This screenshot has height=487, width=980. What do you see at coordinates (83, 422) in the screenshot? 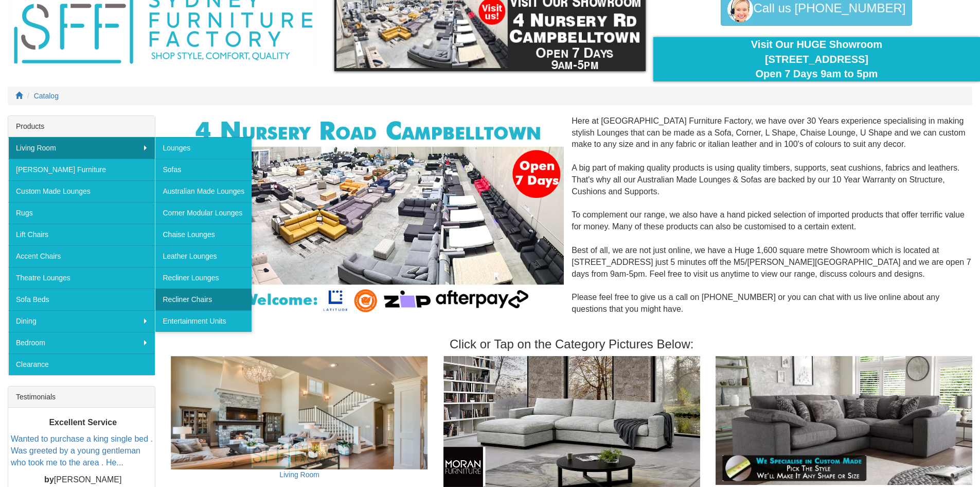
I see `b: Excellent Service` at bounding box center [83, 422].